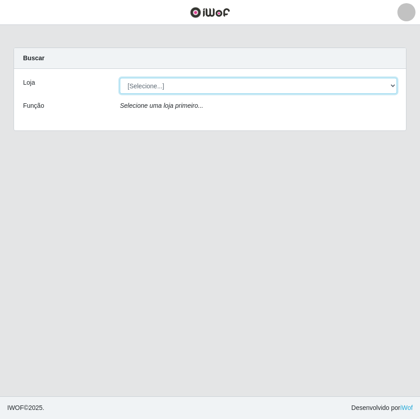  I want to click on label: Loja, so click(29, 82).